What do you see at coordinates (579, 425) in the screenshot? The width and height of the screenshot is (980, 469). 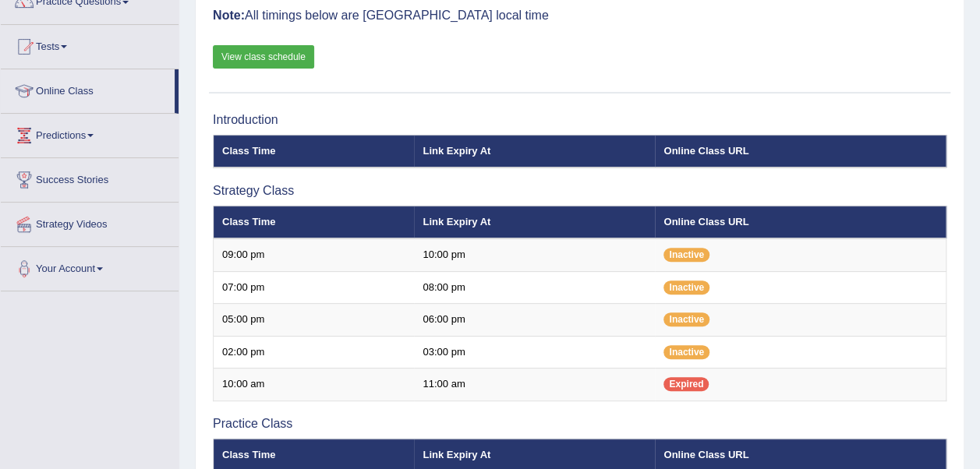 I see `h3: Practice Class` at bounding box center [579, 425].